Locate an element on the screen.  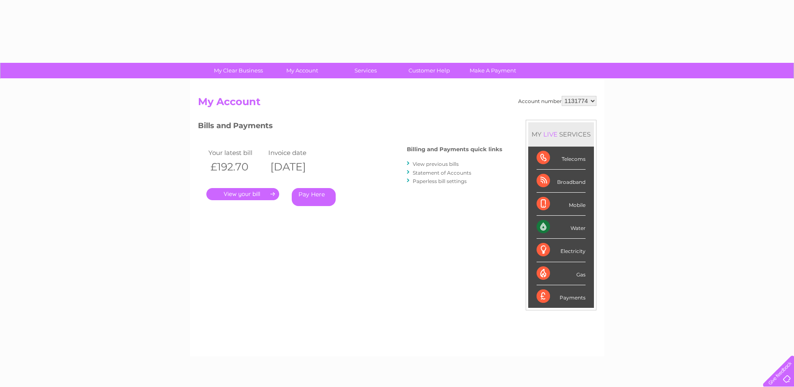
td: Your latest bill is located at coordinates (237, 152).